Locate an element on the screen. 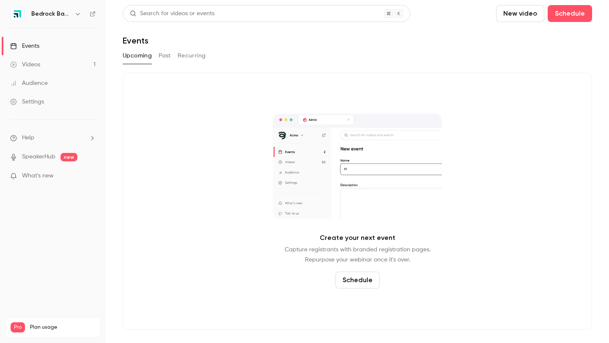  span: new is located at coordinates (69, 157).